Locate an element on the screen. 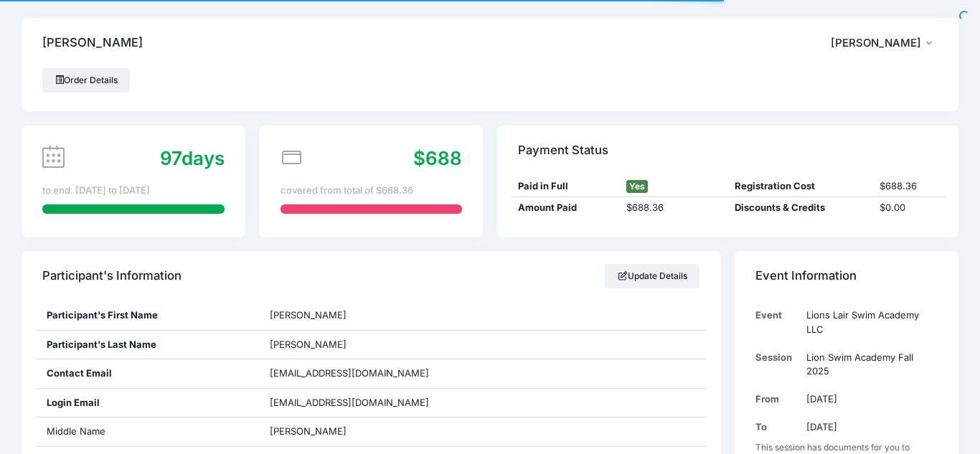 The height and width of the screenshot is (454, 980). div: Registration Cost is located at coordinates (799, 187).